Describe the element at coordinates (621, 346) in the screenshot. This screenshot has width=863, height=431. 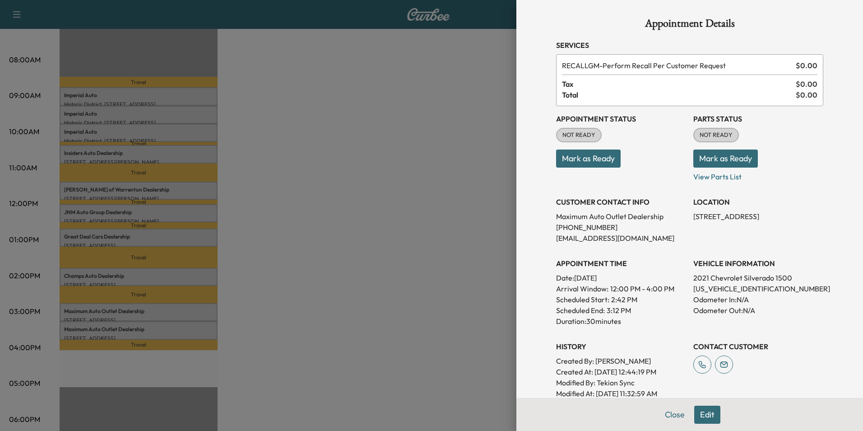
I see `h3: History` at that location.